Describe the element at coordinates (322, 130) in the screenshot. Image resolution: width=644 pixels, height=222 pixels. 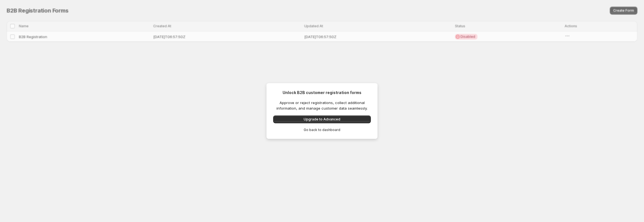
I see `button: Go back to dashboard` at that location.